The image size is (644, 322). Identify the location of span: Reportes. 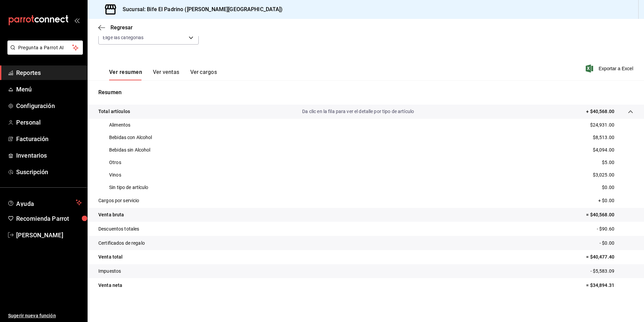
(49, 72).